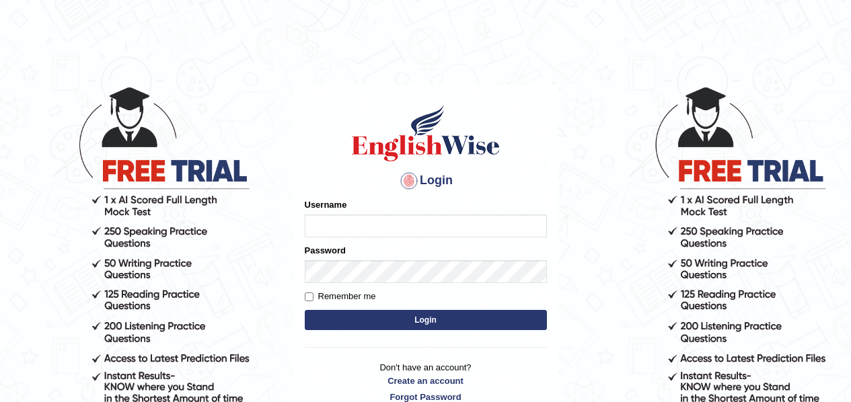  What do you see at coordinates (326, 204) in the screenshot?
I see `label: Username` at bounding box center [326, 204].